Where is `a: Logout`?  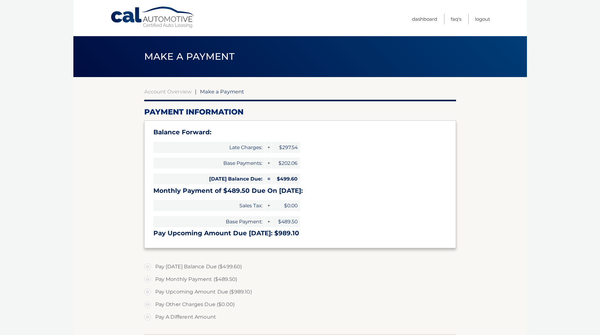
a: Logout is located at coordinates (482, 19).